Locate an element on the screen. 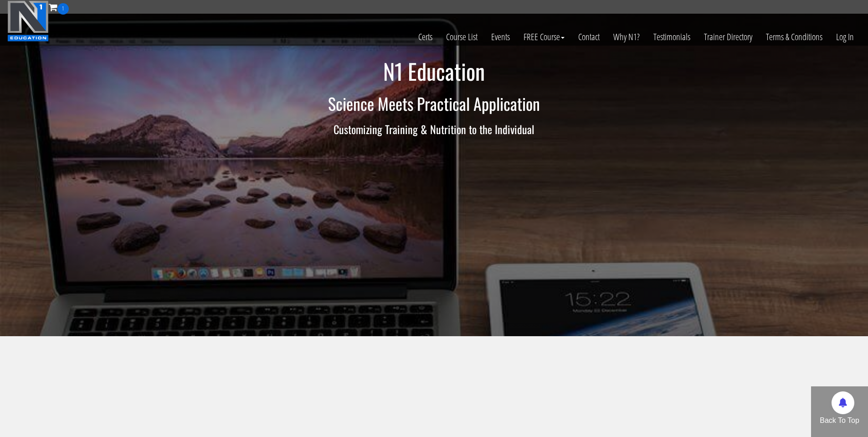 The height and width of the screenshot is (437, 868). a: Terms & Conditions is located at coordinates (794, 37).